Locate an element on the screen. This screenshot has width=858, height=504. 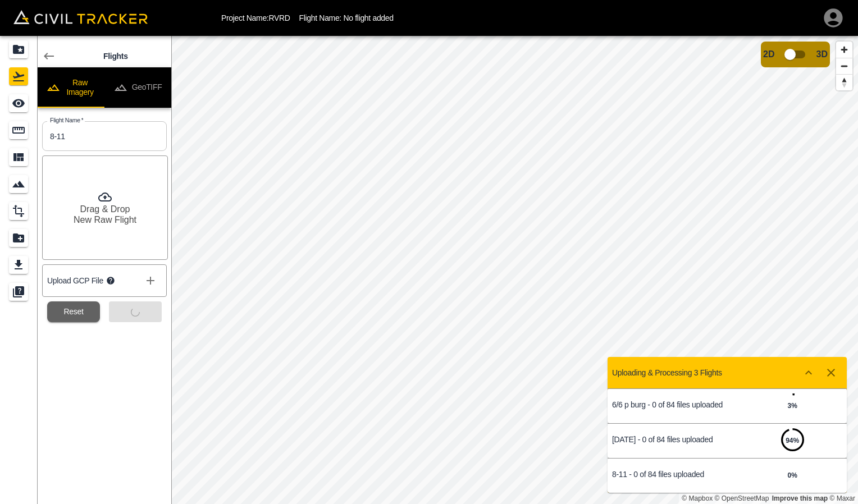
span: 2D is located at coordinates (769, 54).